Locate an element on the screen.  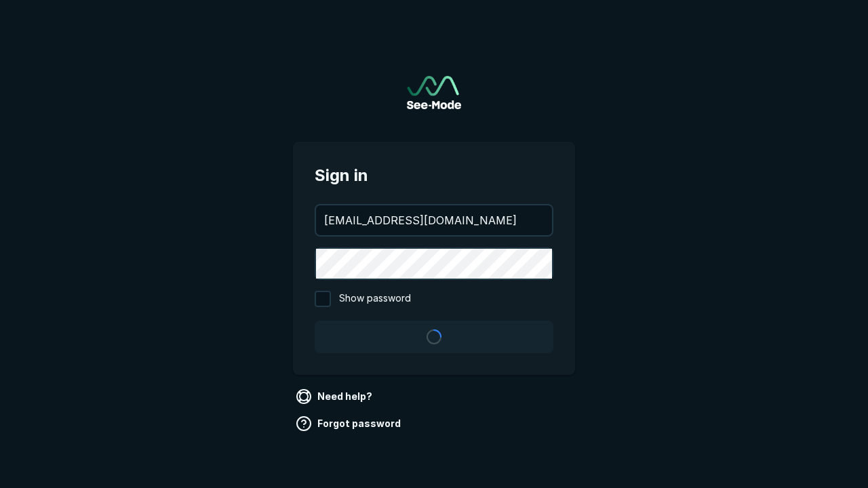
img: See-Mode Logo is located at coordinates (434, 92).